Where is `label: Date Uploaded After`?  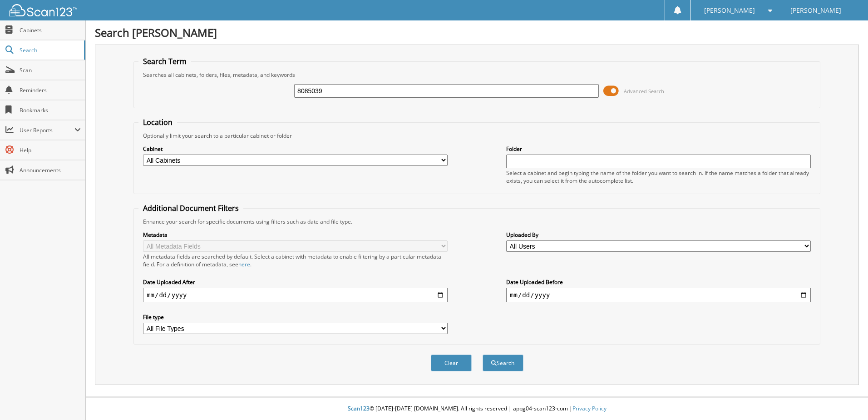
label: Date Uploaded After is located at coordinates (296, 282).